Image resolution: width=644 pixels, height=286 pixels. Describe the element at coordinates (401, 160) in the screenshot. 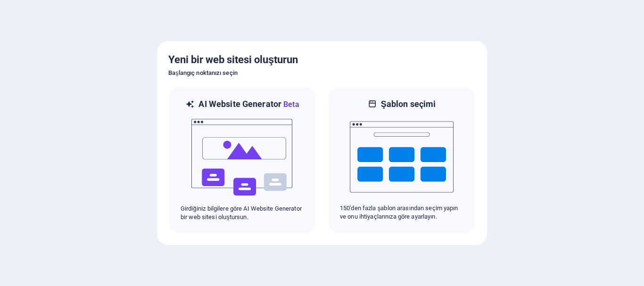

I see `div: Şablon seçimi150'den fazla şablon arasından seçim yapın ve onu ihtiyaçlarınıza göre ayarlayın.` at that location.